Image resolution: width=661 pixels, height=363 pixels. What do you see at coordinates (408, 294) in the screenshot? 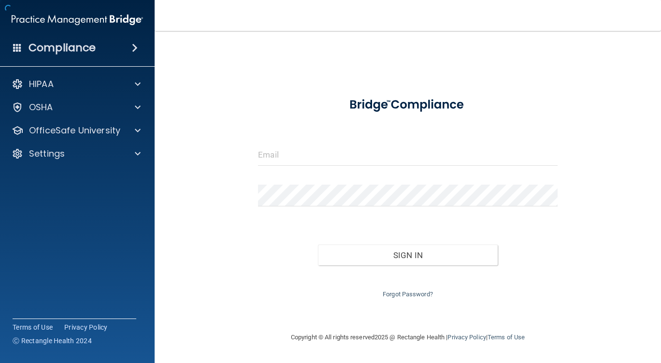
I see `a: Forgot Password?` at bounding box center [408, 294].